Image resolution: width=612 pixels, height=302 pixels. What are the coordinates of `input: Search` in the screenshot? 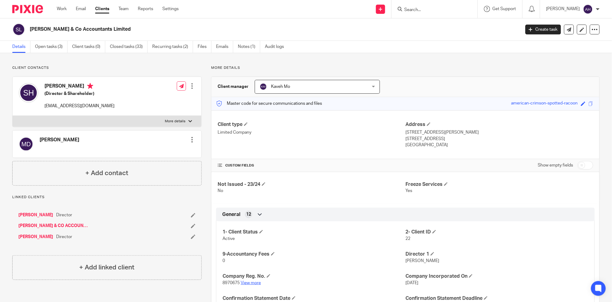 It's located at (432, 10).